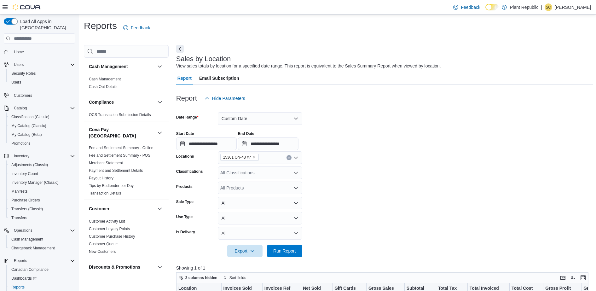  What do you see at coordinates (29, 126) in the screenshot?
I see `a: My Catalog (Classic)` at bounding box center [29, 126].